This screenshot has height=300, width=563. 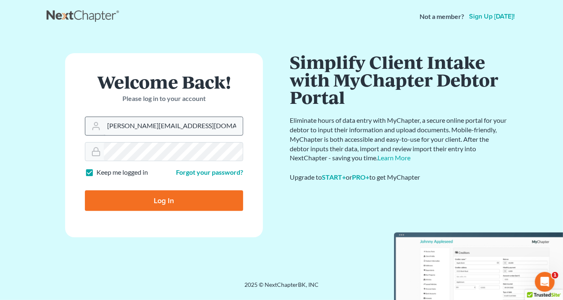 I want to click on input: Email Address, so click(x=173, y=126).